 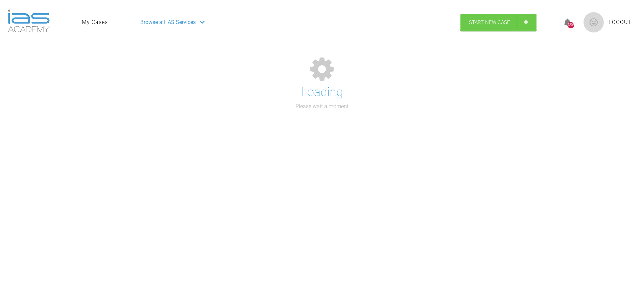 I want to click on img: logo-light.3e3ef733.png, so click(x=28, y=21).